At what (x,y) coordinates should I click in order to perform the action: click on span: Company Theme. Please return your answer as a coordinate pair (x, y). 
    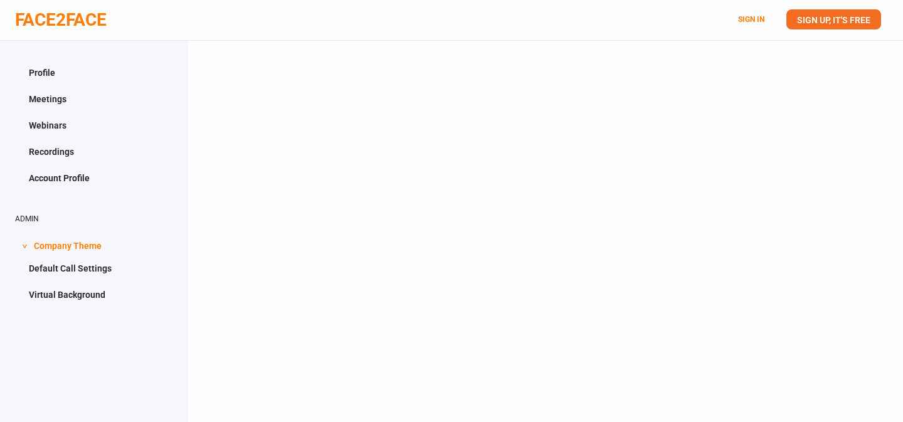
    Looking at the image, I should click on (68, 245).